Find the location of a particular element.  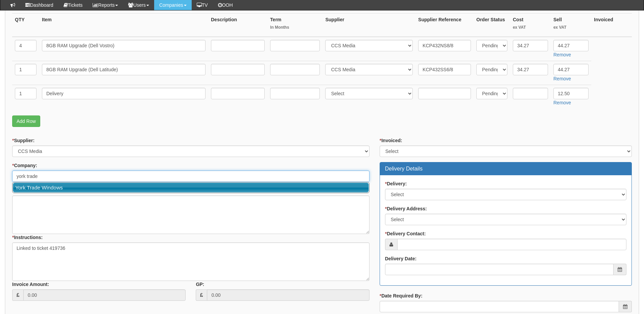

label: Supplier: is located at coordinates (24, 141).